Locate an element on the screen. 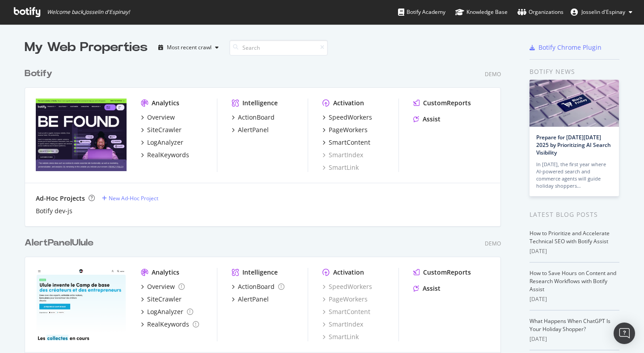  button: Josselin d'Espinay is located at coordinates (602, 12).